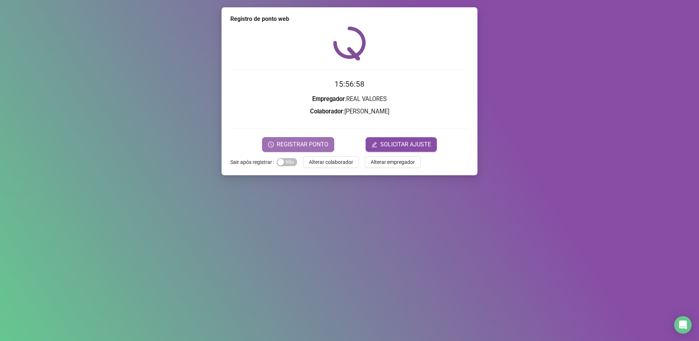  Describe the element at coordinates (374, 144) in the screenshot. I see `span: edit` at that location.